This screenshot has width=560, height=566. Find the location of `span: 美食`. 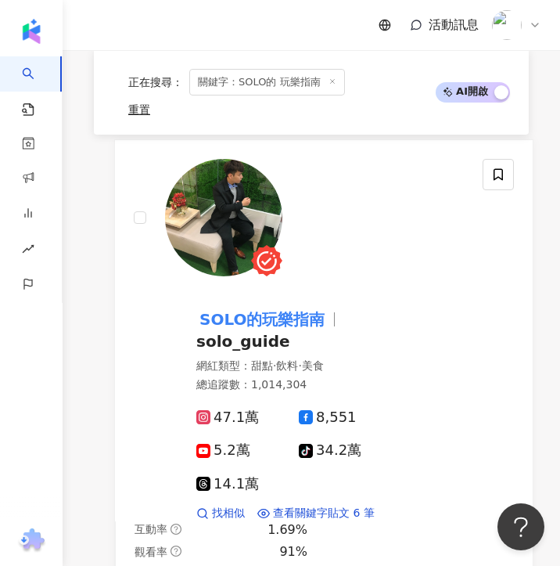

span: 美食 is located at coordinates (313, 365).